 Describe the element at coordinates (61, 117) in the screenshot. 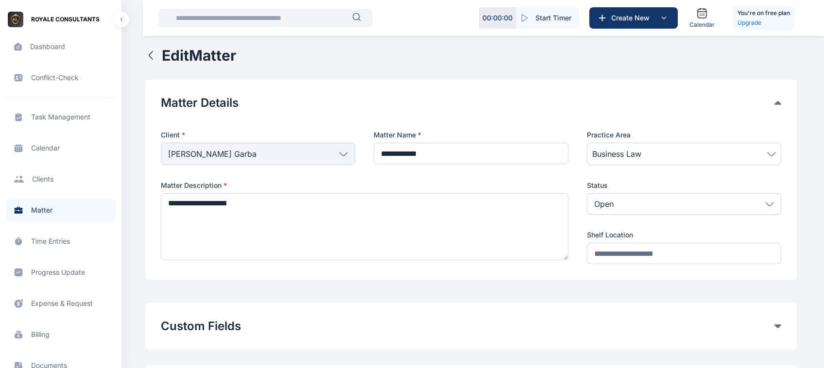

I see `a: task management` at that location.